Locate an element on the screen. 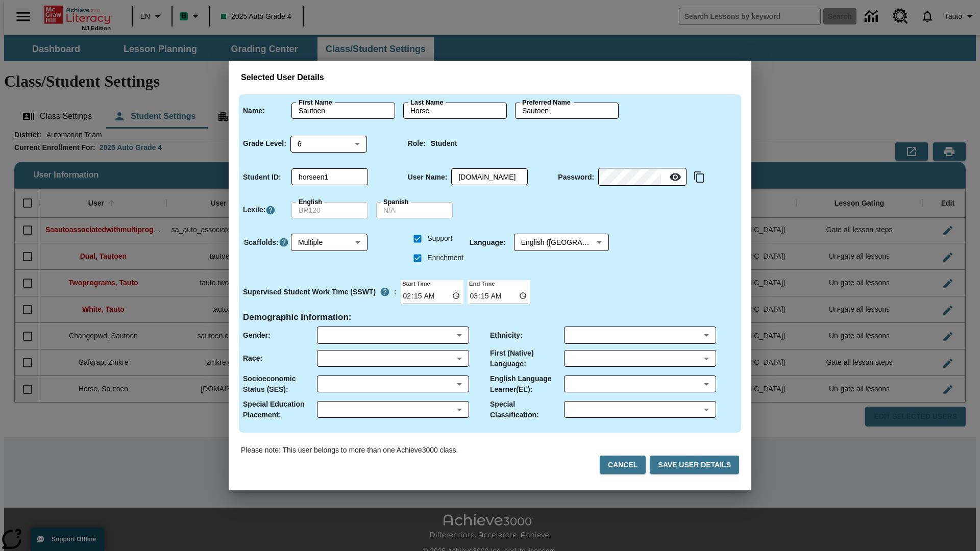 The image size is (980, 551). label: Last Name is located at coordinates (426, 103).